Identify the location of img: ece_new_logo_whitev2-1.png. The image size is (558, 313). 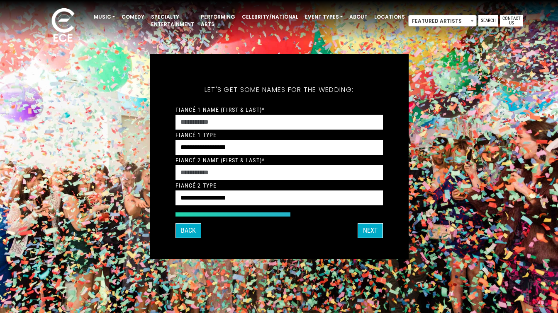
(63, 26).